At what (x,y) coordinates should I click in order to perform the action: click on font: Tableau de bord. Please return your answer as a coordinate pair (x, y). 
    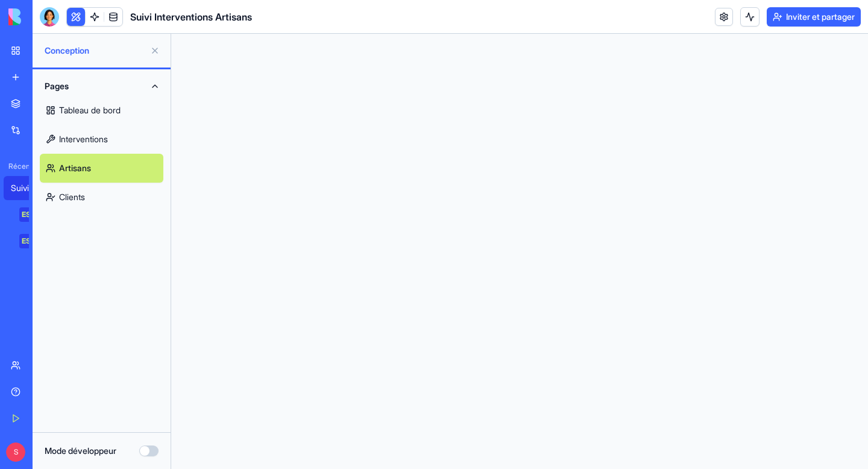
    Looking at the image, I should click on (90, 110).